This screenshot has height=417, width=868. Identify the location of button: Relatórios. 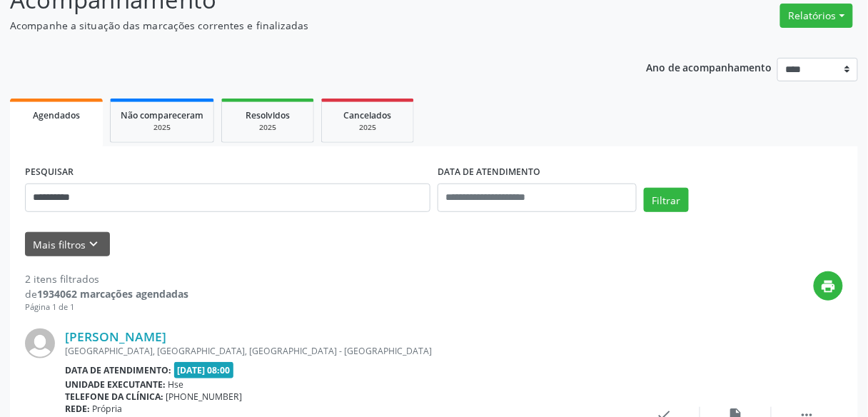
(817, 16).